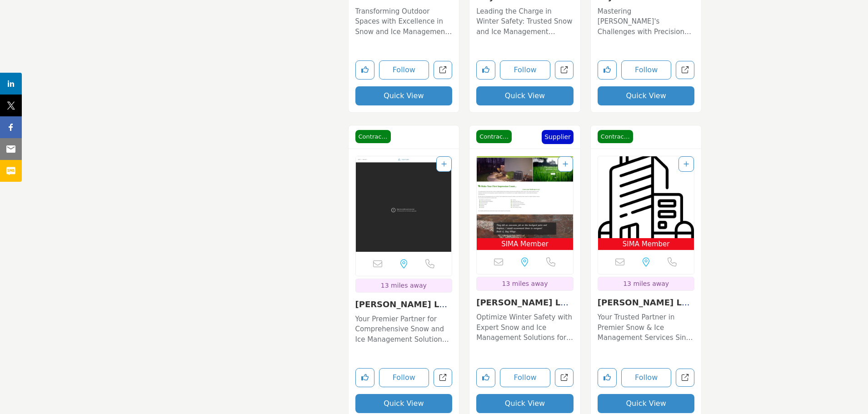 This screenshot has width=868, height=414. What do you see at coordinates (525, 22) in the screenshot?
I see `p: Leading the Charge in Winter Safety: Trusted Snow and Ice Management Solutions for Over 35 Years ...` at bounding box center [525, 22].